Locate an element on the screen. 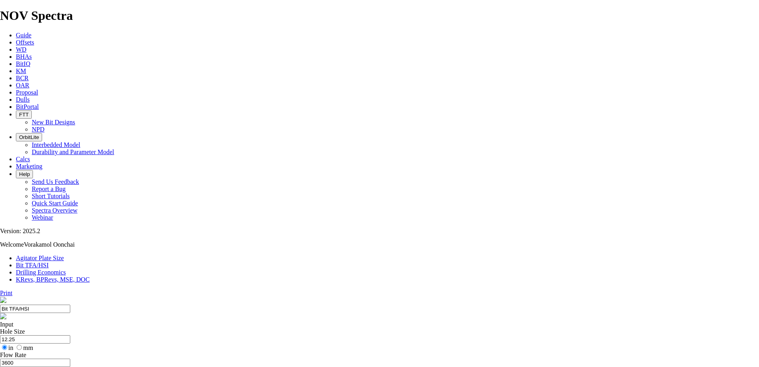 Image resolution: width=759 pixels, height=367 pixels. span: Dulls is located at coordinates (23, 99).